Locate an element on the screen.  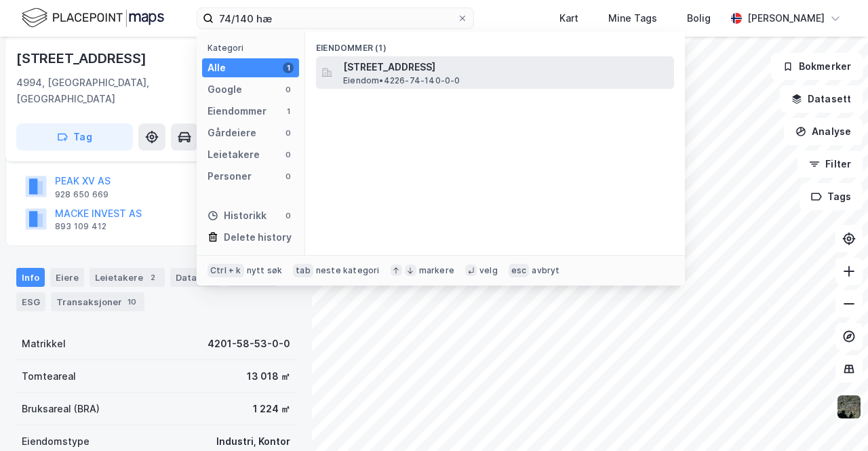
div: Eiendommer (1) is located at coordinates (495, 44).